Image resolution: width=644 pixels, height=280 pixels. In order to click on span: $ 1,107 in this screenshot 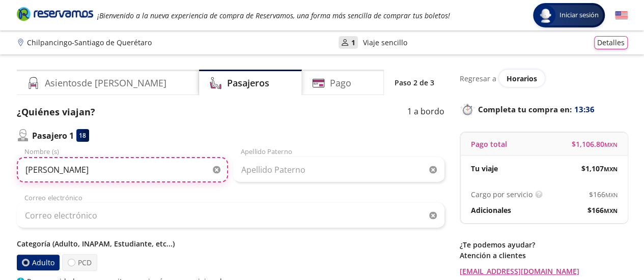, I will do `click(599, 168)`.